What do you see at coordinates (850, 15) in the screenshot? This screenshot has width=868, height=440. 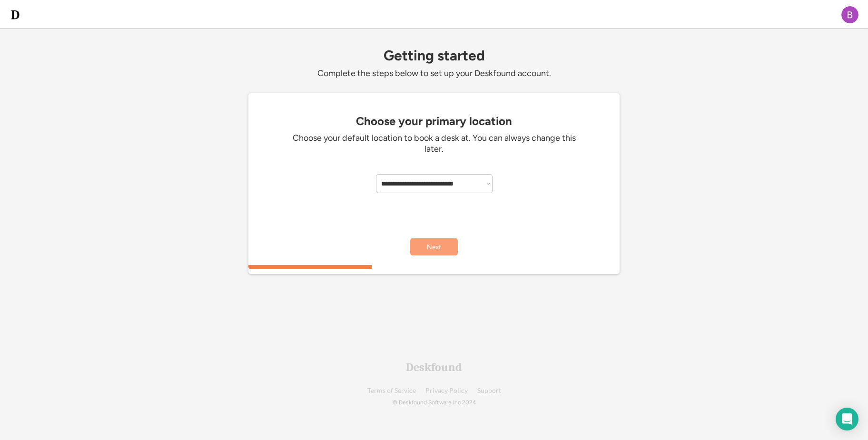 I see `img: ACg8ocIRg7V72OM2HFrtDK5kYe-5yFZ3WoT7YxD7aMhmqe4uCPb1ug=s96-c` at bounding box center [850, 15].